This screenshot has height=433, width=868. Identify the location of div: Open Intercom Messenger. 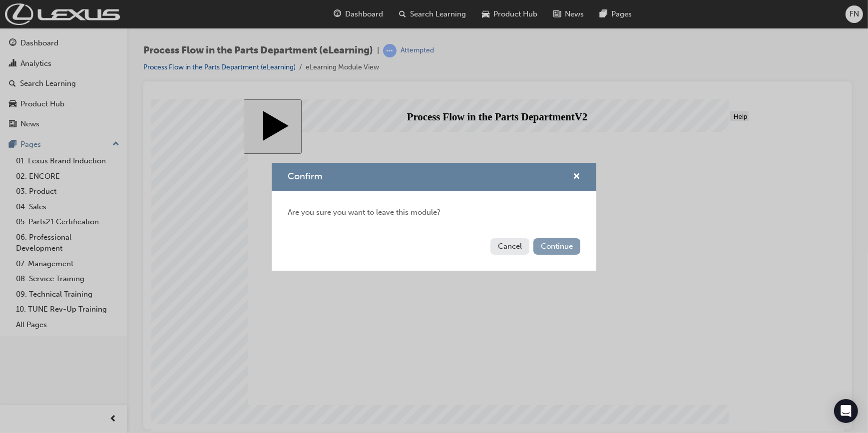
(847, 411).